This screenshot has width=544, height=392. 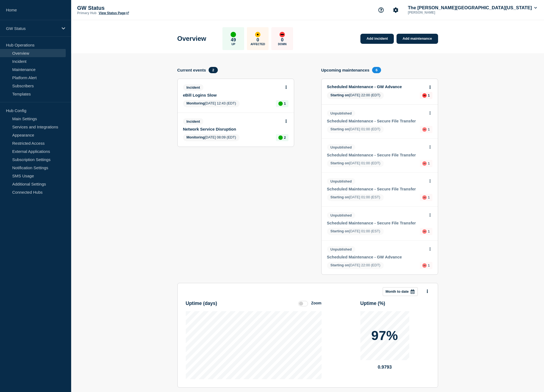 I want to click on span: 2, so click(x=213, y=70).